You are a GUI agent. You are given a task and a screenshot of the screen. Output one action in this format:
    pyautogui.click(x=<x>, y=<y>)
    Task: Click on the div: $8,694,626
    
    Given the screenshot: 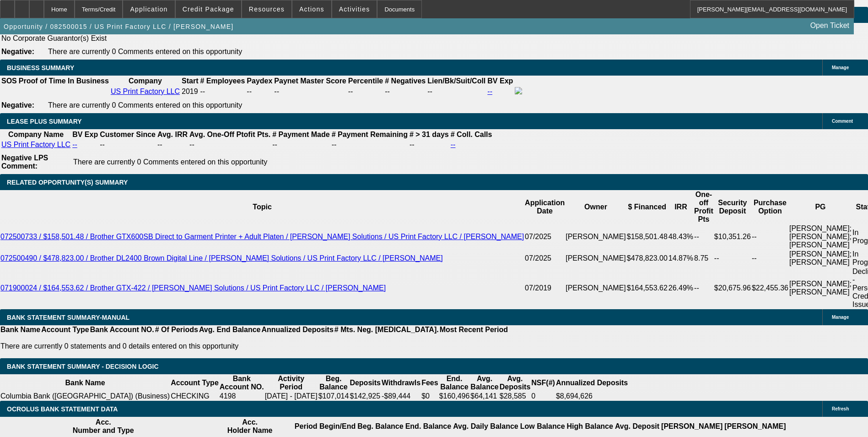 What is the action you would take?
    pyautogui.click(x=591, y=395)
    